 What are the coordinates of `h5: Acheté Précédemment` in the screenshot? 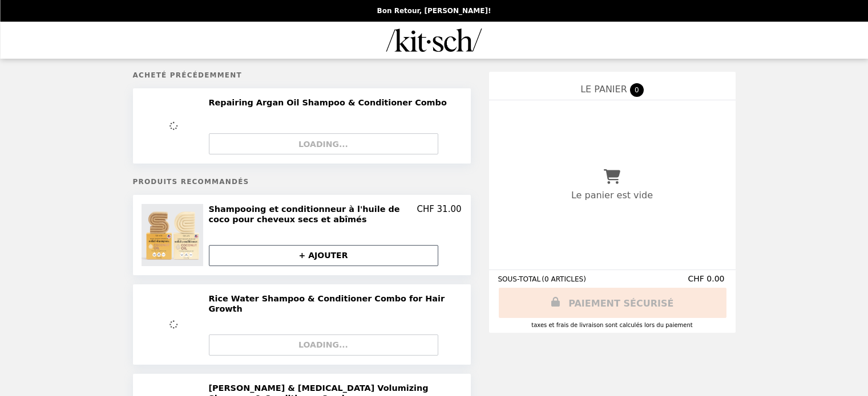 It's located at (302, 75).